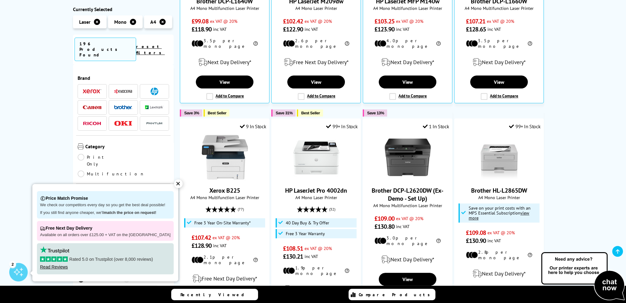  What do you see at coordinates (225, 157) in the screenshot?
I see `img: Xerox B225` at bounding box center [225, 157].